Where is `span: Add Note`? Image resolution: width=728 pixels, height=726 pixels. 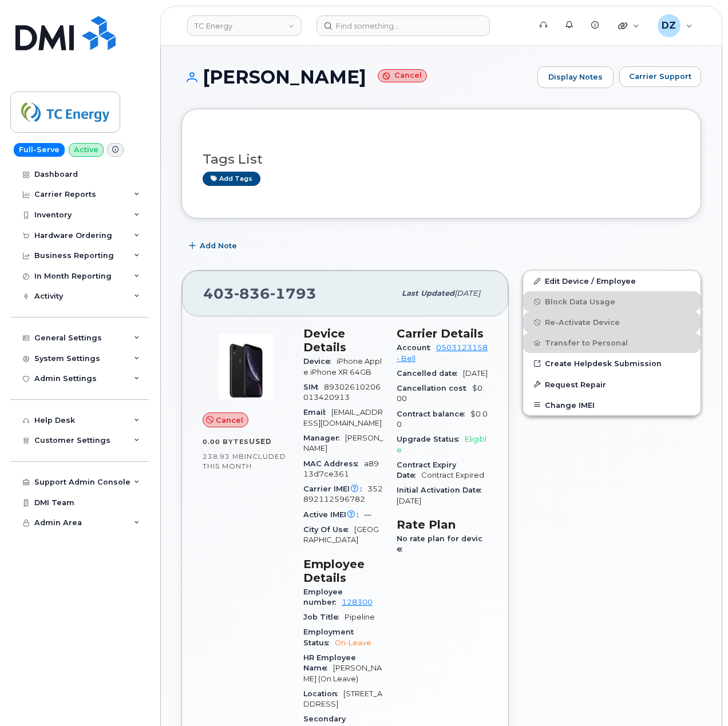
span: Add Note is located at coordinates (218, 245).